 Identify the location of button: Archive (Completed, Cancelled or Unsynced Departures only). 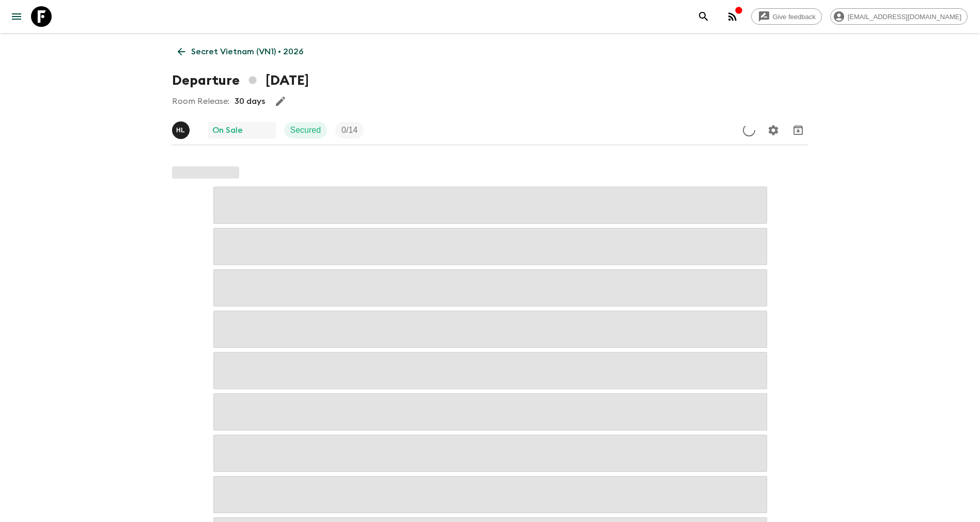
(798, 130).